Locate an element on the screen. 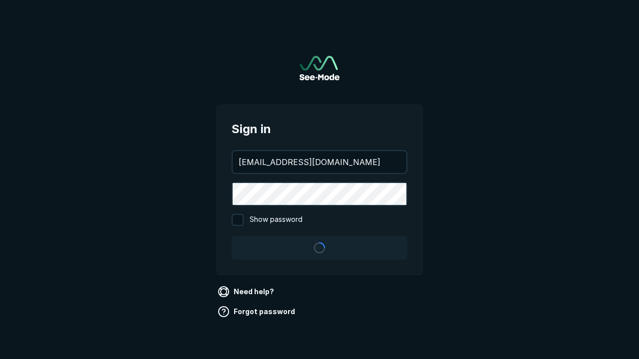 This screenshot has width=639, height=359. span: Sign in is located at coordinates (319, 129).